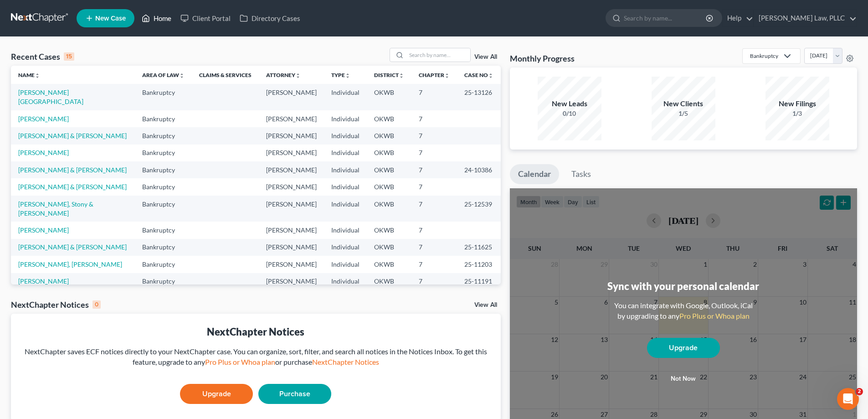 Image resolution: width=868 pixels, height=419 pixels. Describe the element at coordinates (683, 113) in the screenshot. I see `div: 1/5` at that location.